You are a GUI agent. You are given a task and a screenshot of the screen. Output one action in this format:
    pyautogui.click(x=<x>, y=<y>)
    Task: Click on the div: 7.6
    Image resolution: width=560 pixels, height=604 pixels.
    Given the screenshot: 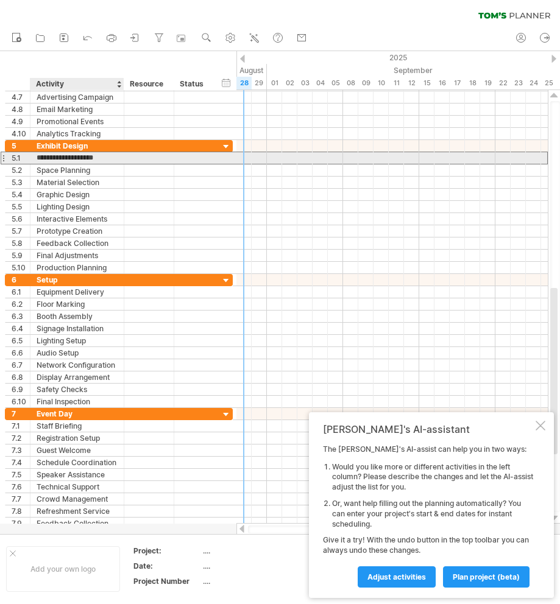 What is the action you would take?
    pyautogui.click(x=21, y=487)
    